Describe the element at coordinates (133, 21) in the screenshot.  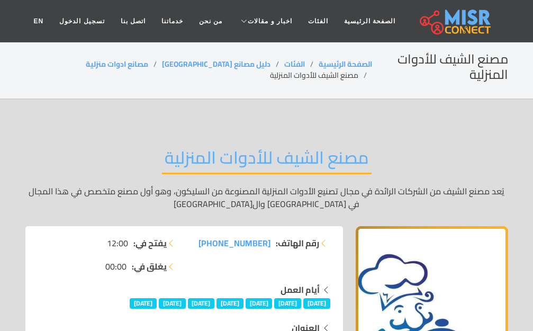
I see `a: اتصل بنا` at that location.